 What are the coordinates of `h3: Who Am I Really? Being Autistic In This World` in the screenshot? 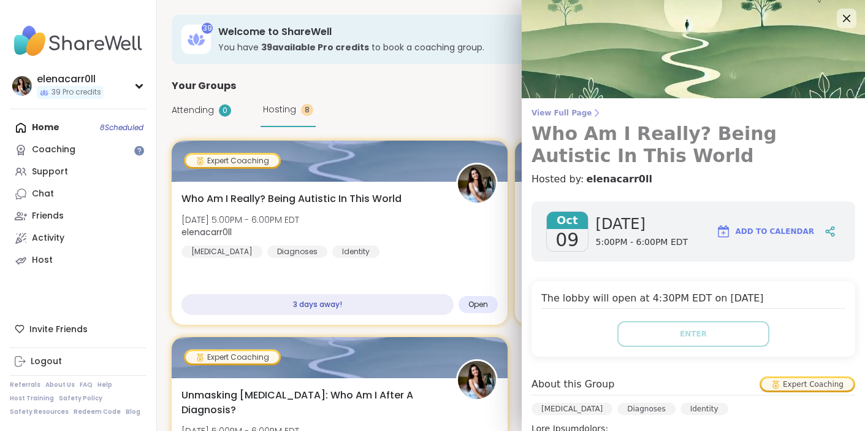 It's located at (694, 145).